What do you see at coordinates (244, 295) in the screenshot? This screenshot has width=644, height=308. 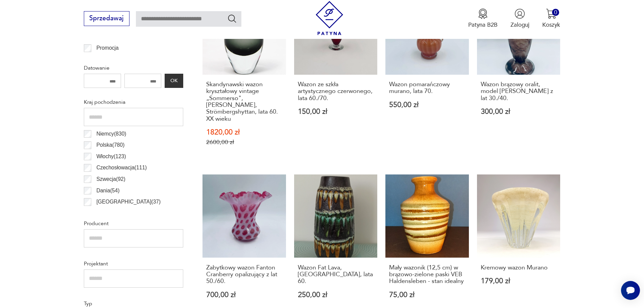 I see `p: 700,00 zł` at bounding box center [244, 295].